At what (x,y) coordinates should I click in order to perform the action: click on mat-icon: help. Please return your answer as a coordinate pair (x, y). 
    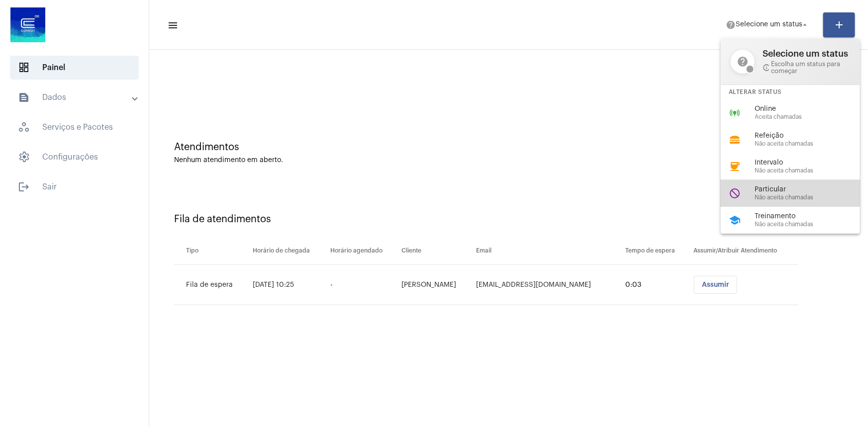
    Looking at the image, I should click on (743, 62).